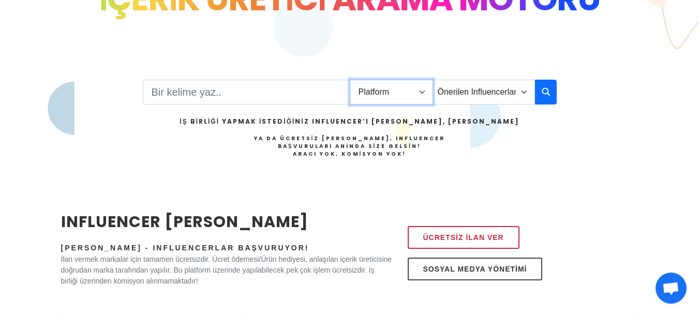 The height and width of the screenshot is (314, 699). I want to click on p: İlan vermek markalar için tamamen ücretsizdir. Ücret ödemesi/Ürün hediyesi, anlaşılan içerik üret..., so click(226, 270).